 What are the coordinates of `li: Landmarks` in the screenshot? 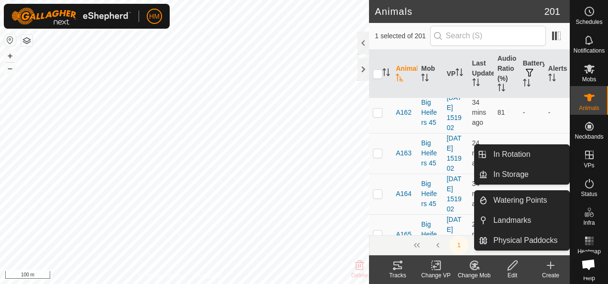 It's located at (522, 220).